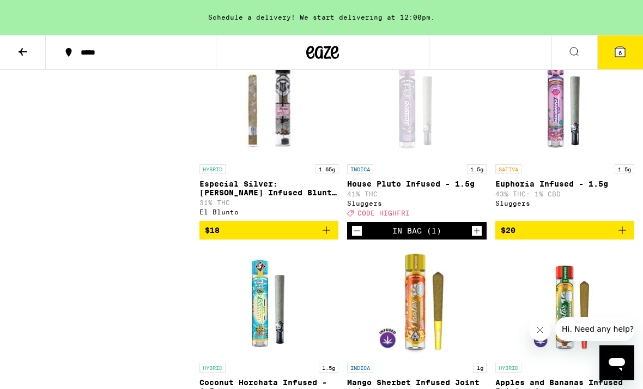 The width and height of the screenshot is (643, 389). What do you see at coordinates (565, 135) in the screenshot?
I see `a: Open page for Euphoria Infused - 1.5g from Sluggers` at bounding box center [565, 135].